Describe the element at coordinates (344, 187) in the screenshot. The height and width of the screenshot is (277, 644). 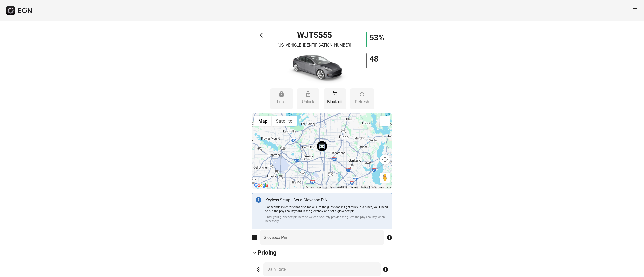
I see `span: Map data ©2025 Google` at that location.